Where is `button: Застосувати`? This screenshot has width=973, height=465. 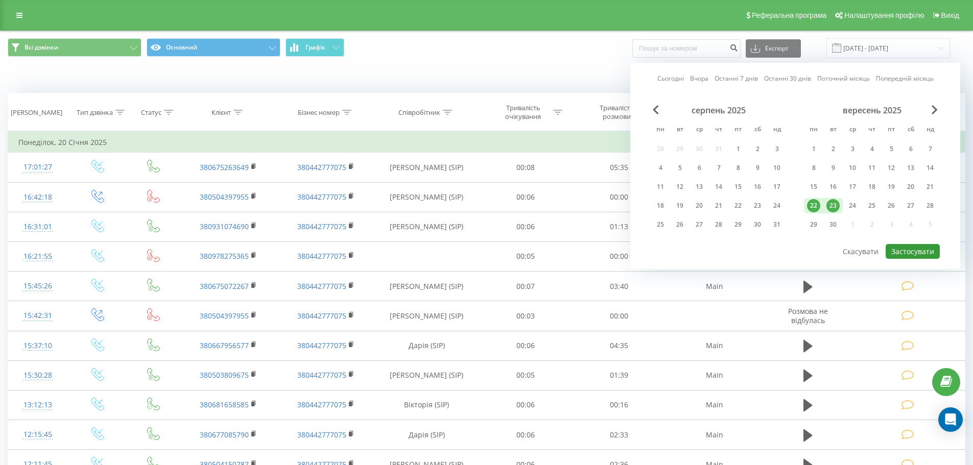
button: Застосувати is located at coordinates (913, 251).